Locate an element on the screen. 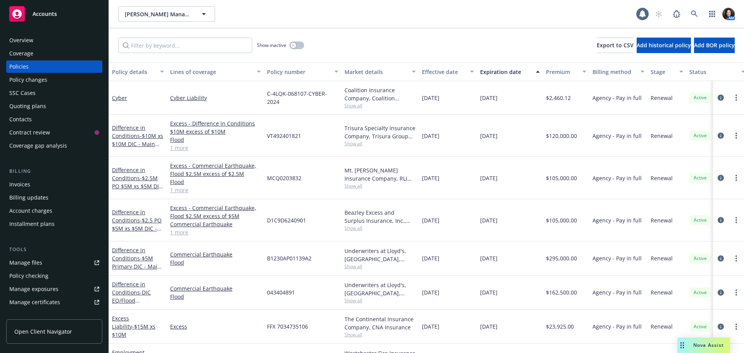  div: Premium is located at coordinates (562, 72).